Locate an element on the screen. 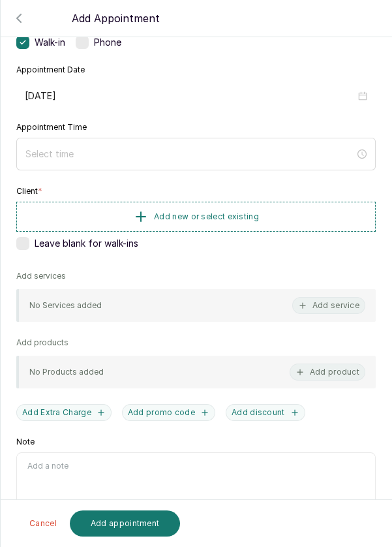 The image size is (392, 547). label: Appointment Time is located at coordinates (52, 127).